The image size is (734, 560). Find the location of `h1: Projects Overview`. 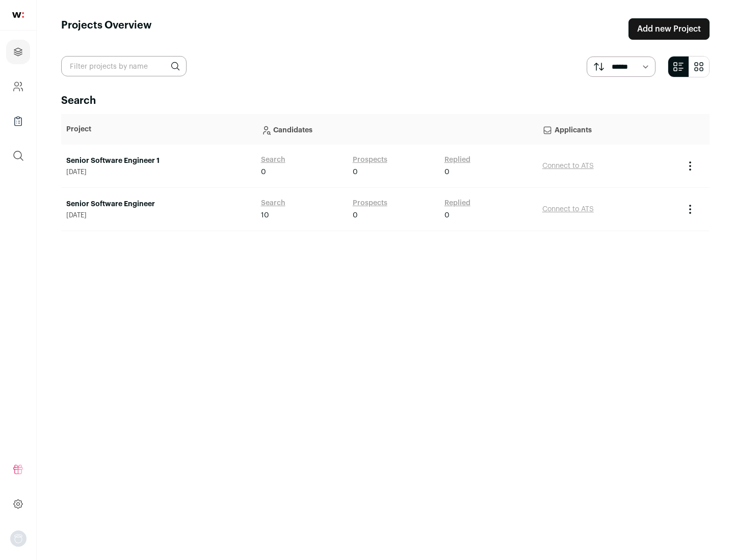

h1: Projects Overview is located at coordinates (107, 29).